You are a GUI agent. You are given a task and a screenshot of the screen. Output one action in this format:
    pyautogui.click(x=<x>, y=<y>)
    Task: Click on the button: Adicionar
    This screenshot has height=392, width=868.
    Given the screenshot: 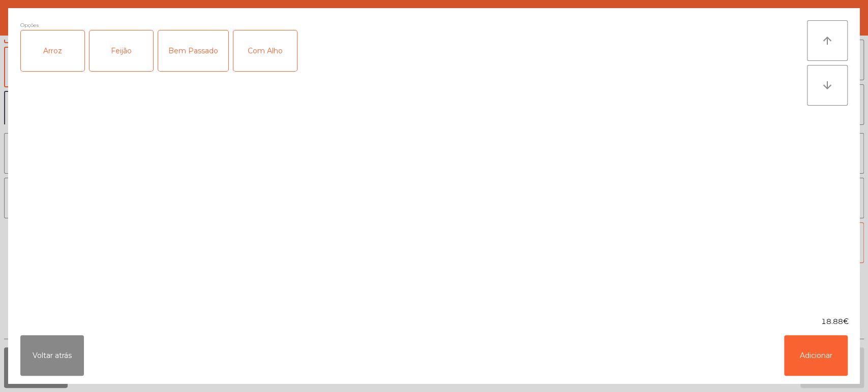 What is the action you would take?
    pyautogui.click(x=815, y=356)
    